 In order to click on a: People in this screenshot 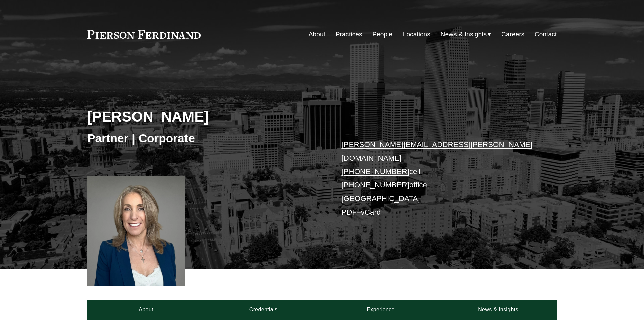, I will do `click(382, 35)`.